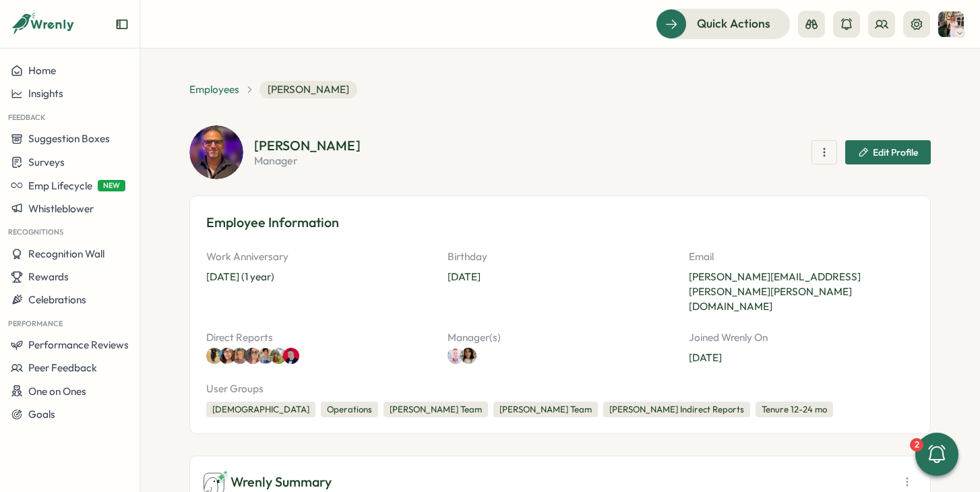 Image resolution: width=980 pixels, height=492 pixels. Describe the element at coordinates (60, 185) in the screenshot. I see `span: Emp Lifecycle` at that location.